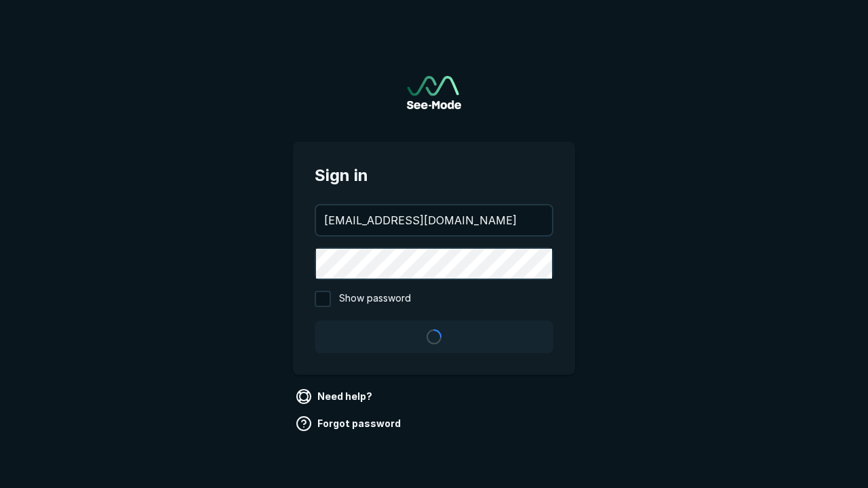 This screenshot has height=488, width=868. I want to click on a: Go to sign in, so click(434, 92).